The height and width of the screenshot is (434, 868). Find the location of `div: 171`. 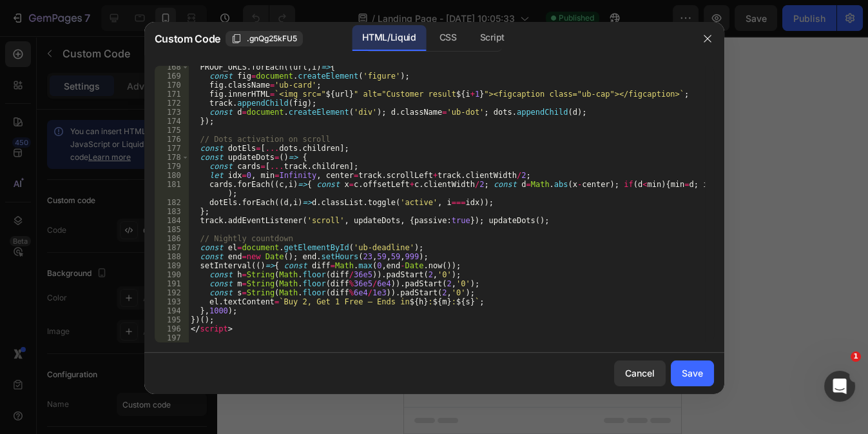

div: 171 is located at coordinates (172, 94).